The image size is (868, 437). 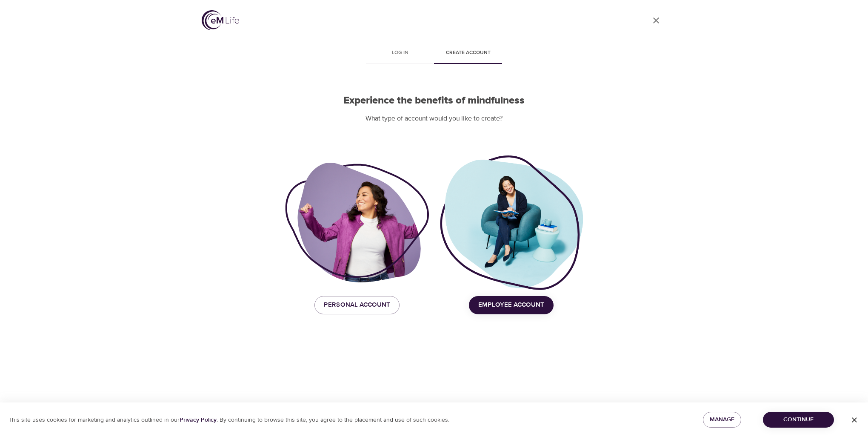 What do you see at coordinates (511, 305) in the screenshot?
I see `button: Employee Account` at bounding box center [511, 305].